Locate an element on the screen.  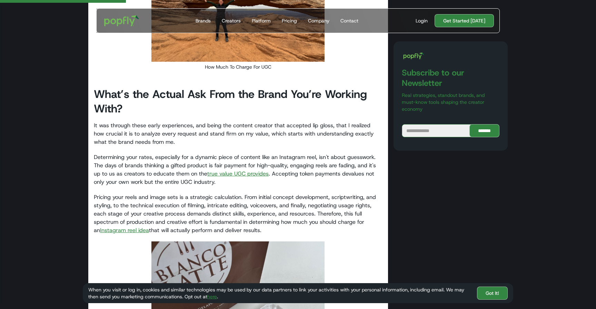
a: home is located at coordinates (121, 21).